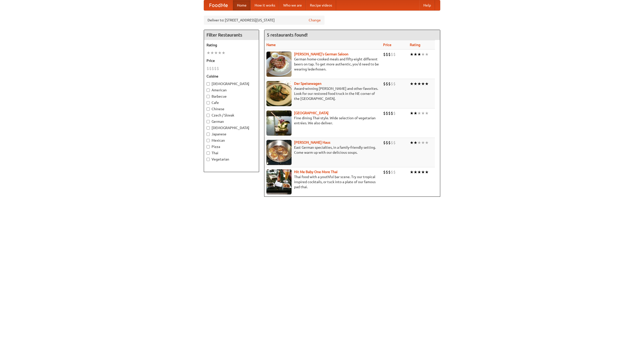 This screenshot has width=644, height=356. I want to click on label: Pizza, so click(232, 147).